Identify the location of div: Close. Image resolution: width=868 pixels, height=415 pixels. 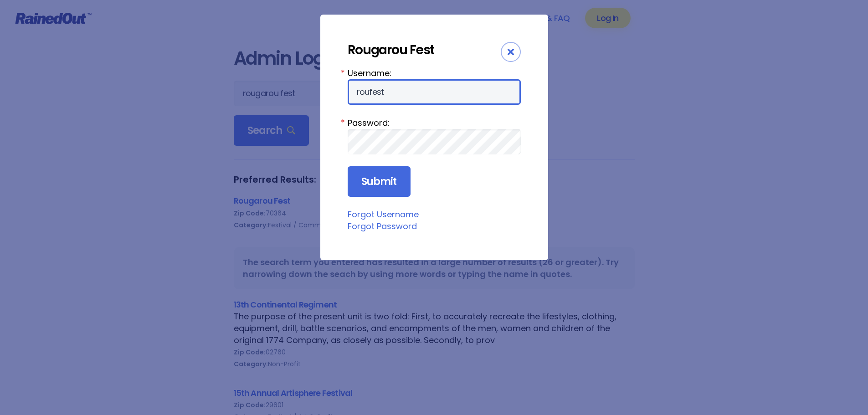
(511, 52).